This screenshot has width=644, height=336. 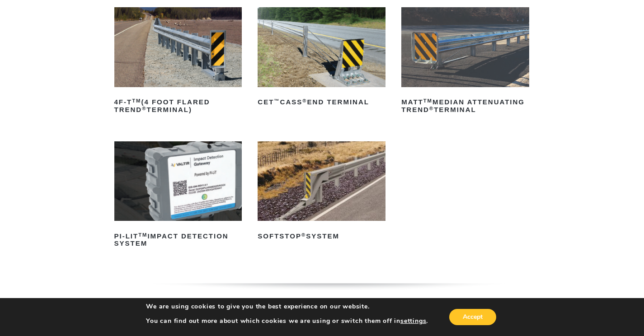 I want to click on p: You can find out more about which cookies we are using or switch them off in ., so click(x=287, y=321).